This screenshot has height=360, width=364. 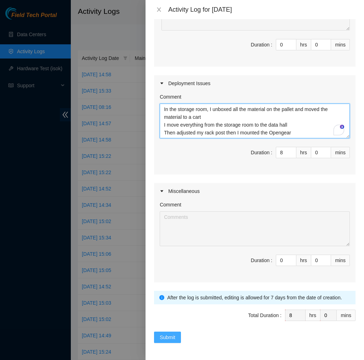 What do you see at coordinates (265, 315) in the screenshot?
I see `div: Total Duration :` at bounding box center [265, 315].